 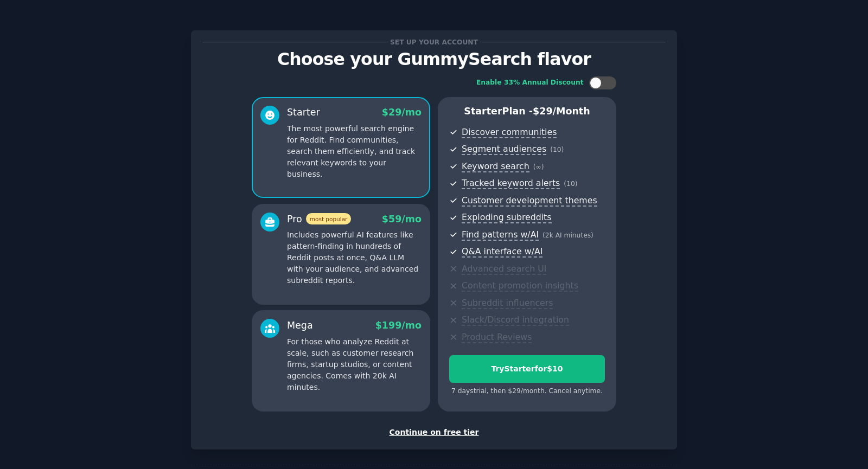 What do you see at coordinates (304, 113) in the screenshot?
I see `div: Starter` at bounding box center [304, 113].